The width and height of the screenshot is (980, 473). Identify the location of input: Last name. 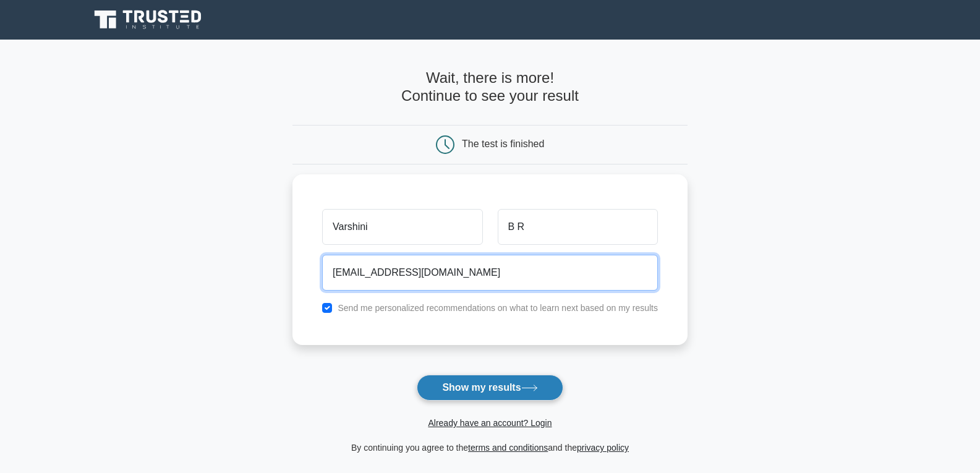
(578, 226).